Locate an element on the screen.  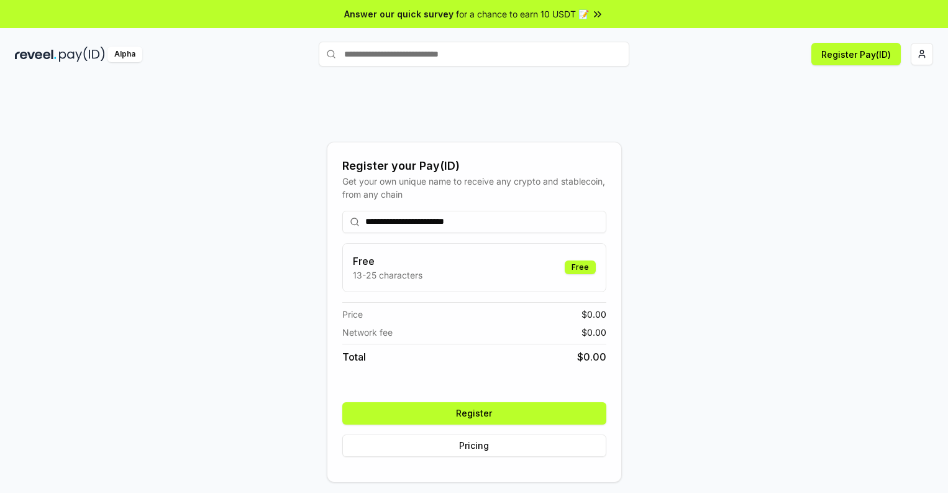
button: Register Pay(ID) is located at coordinates (856, 54).